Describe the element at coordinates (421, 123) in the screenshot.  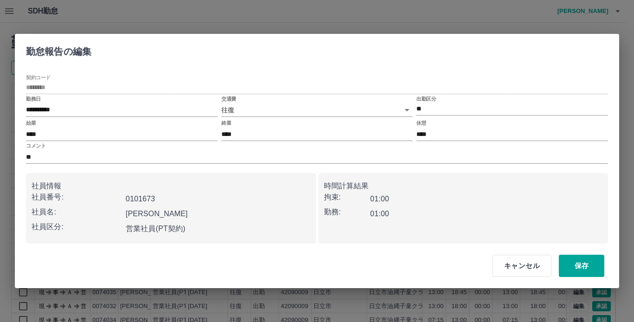
I see `label: 休憩` at that location.